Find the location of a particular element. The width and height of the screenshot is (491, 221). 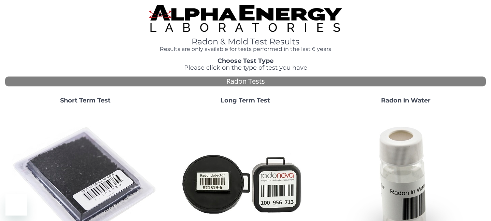

h1: Radon & Mold Test Results is located at coordinates (245, 42).